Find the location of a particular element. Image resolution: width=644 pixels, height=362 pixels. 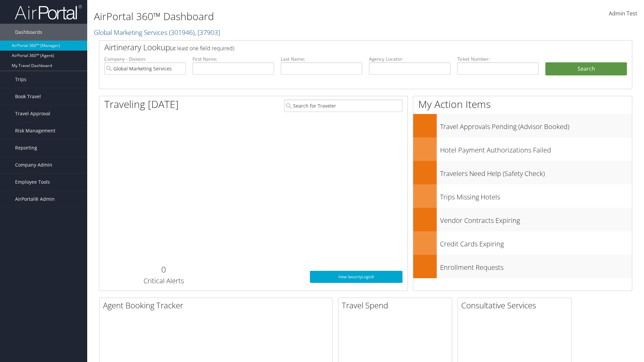

h3: Trips Missing Hotels is located at coordinates (536, 196).